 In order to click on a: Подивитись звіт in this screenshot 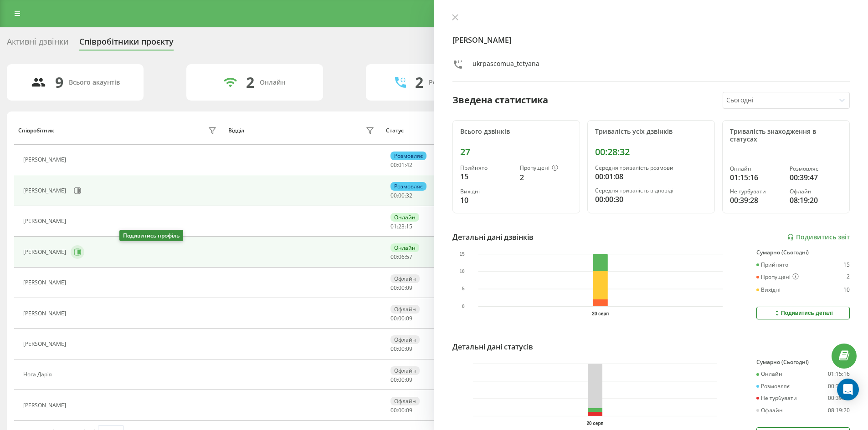, I will do `click(818, 237)`.